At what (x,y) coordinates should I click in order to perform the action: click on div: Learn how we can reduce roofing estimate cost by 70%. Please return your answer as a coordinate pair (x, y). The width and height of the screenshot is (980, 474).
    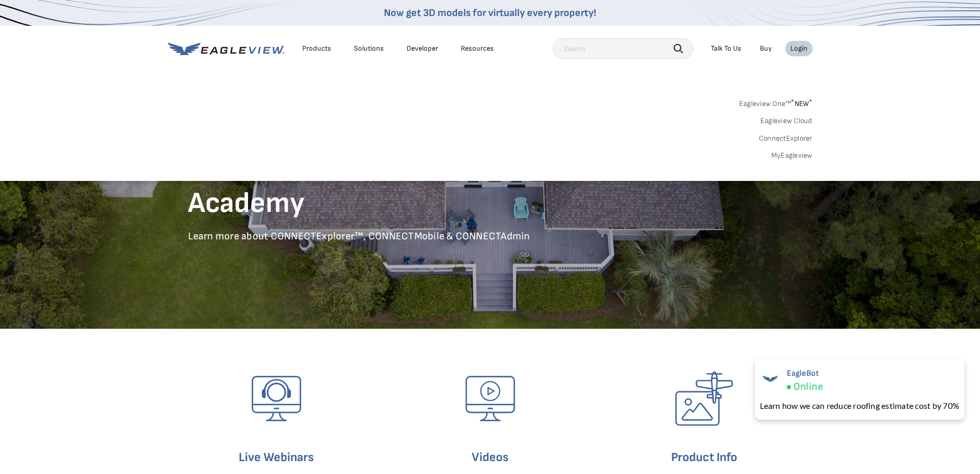
    Looking at the image, I should click on (860, 405).